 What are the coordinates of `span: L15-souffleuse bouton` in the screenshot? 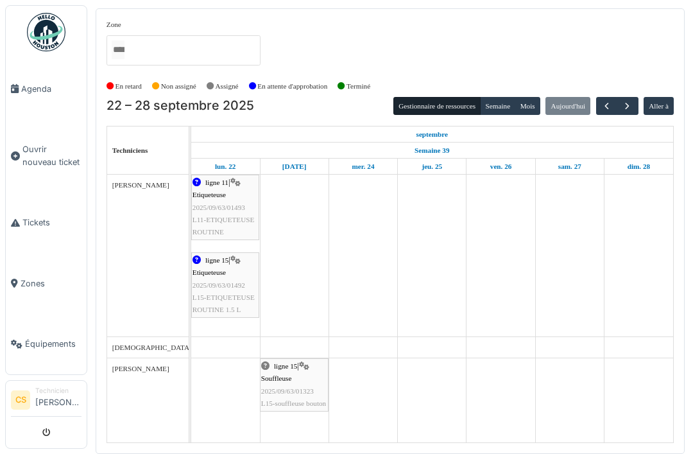 It's located at (293, 403).